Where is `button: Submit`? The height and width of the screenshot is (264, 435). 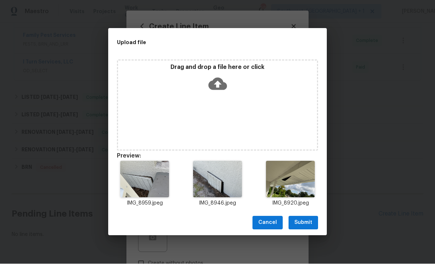
button: Submit is located at coordinates (303, 222).